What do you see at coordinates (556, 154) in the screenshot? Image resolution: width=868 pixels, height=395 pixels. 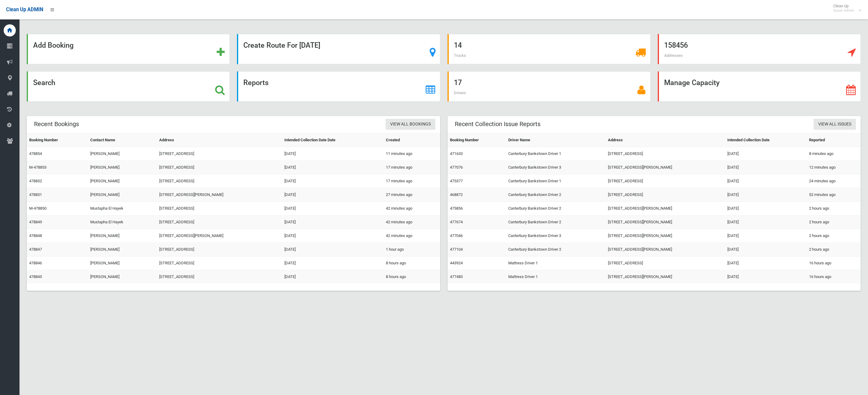 I see `td: Canterbury Bankstown Driver 1` at bounding box center [556, 154].